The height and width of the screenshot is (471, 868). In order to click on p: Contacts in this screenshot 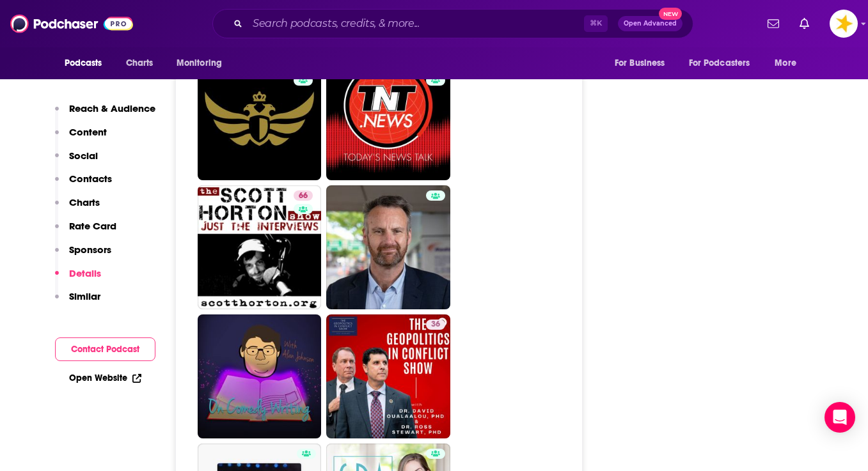, I will do `click(90, 178)`.